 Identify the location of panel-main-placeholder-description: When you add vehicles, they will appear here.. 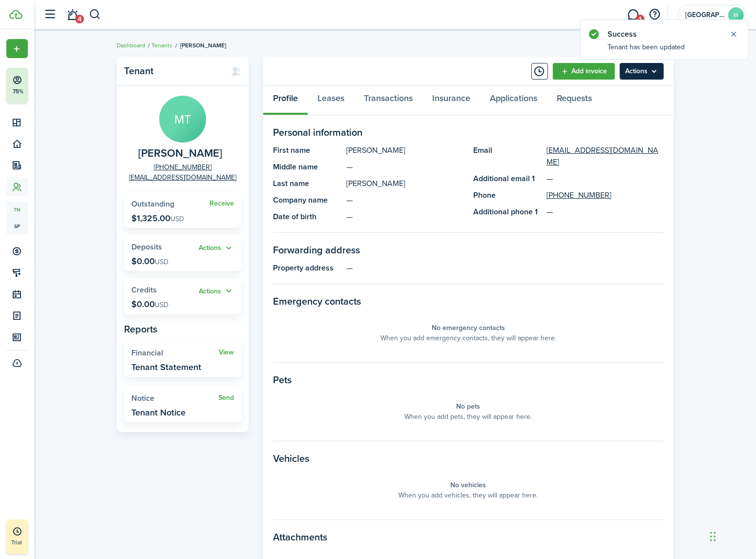
(468, 496).